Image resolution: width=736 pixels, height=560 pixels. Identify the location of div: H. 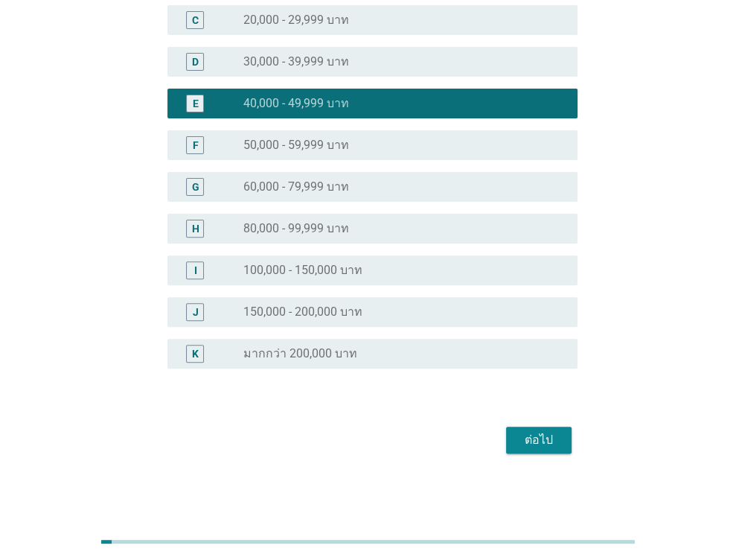
(195, 228).